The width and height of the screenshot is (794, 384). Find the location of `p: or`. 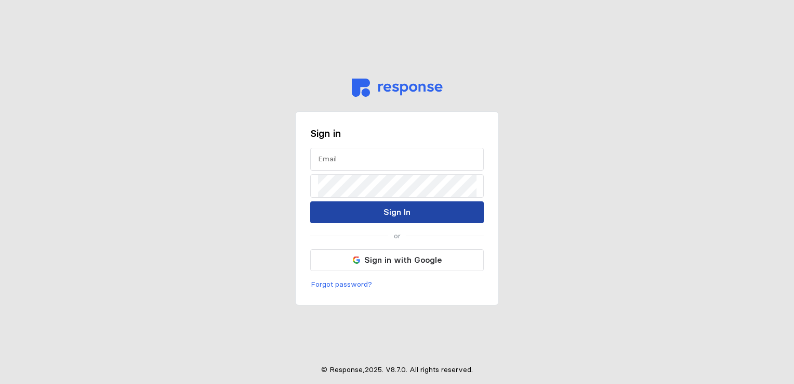

p: or is located at coordinates (397, 236).